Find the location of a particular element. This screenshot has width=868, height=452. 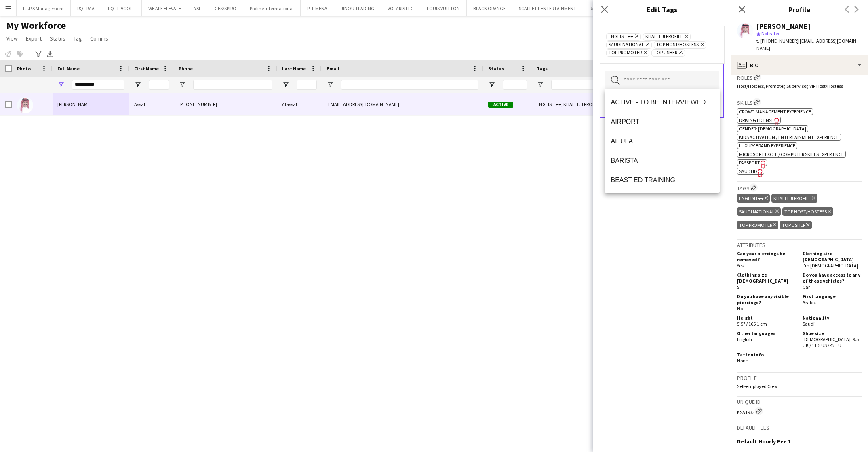

span: Arabic is located at coordinates (809, 302).